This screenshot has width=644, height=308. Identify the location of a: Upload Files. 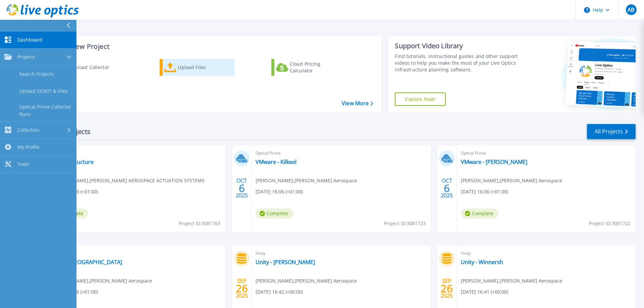
(197, 67).